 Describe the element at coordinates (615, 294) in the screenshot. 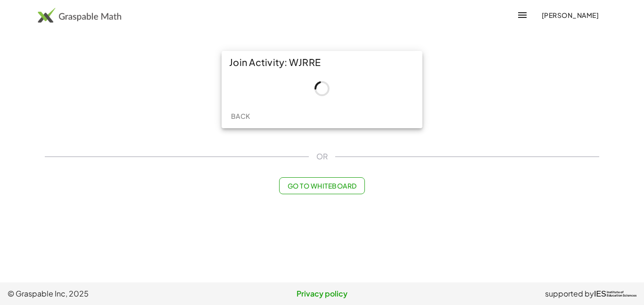

I see `a: IESInstitute ofEducation Sciences` at that location.